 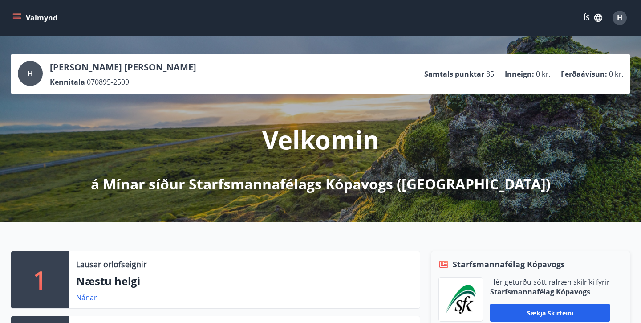 I want to click on p: Næstu helgi, so click(x=244, y=281).